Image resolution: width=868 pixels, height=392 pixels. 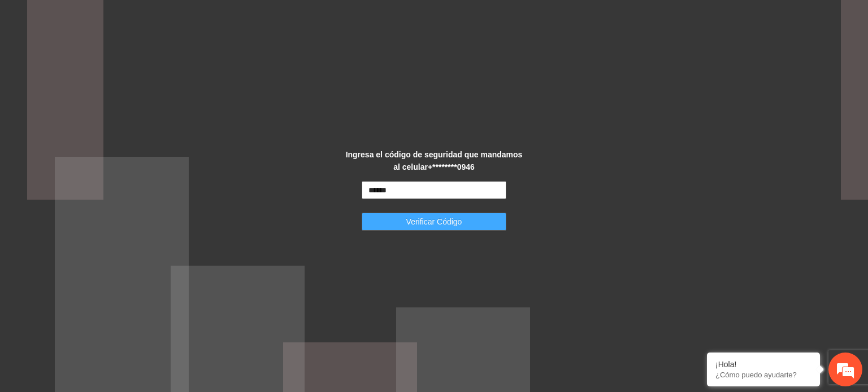 What do you see at coordinates (434, 222) in the screenshot?
I see `span: Verificar Código` at bounding box center [434, 222].